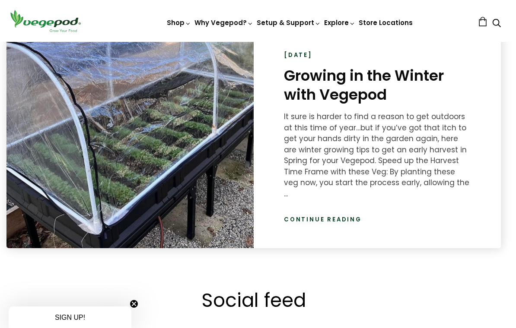  What do you see at coordinates (254, 301) in the screenshot?
I see `h2: Social feed` at bounding box center [254, 301].